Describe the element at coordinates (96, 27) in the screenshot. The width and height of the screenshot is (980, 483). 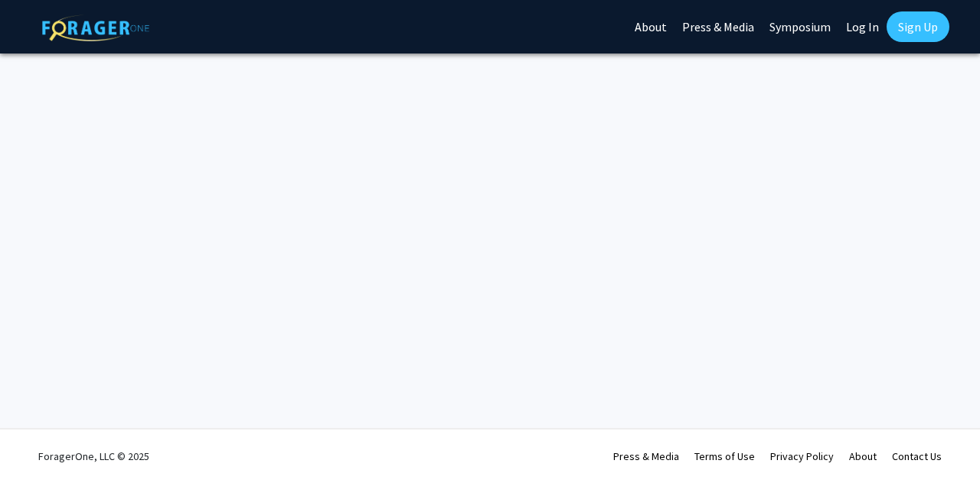
I see `img: ForagerOne Logo` at that location.